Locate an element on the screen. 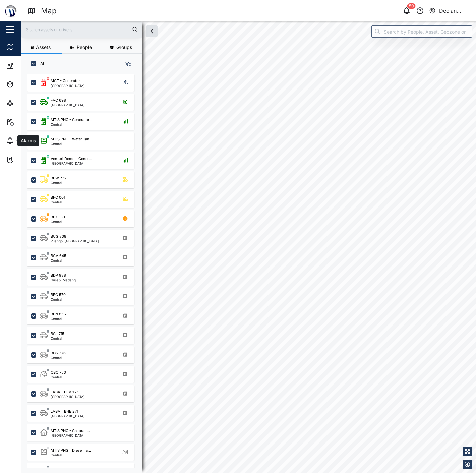 The image size is (476, 473). div: BEG 570 is located at coordinates (58, 295).